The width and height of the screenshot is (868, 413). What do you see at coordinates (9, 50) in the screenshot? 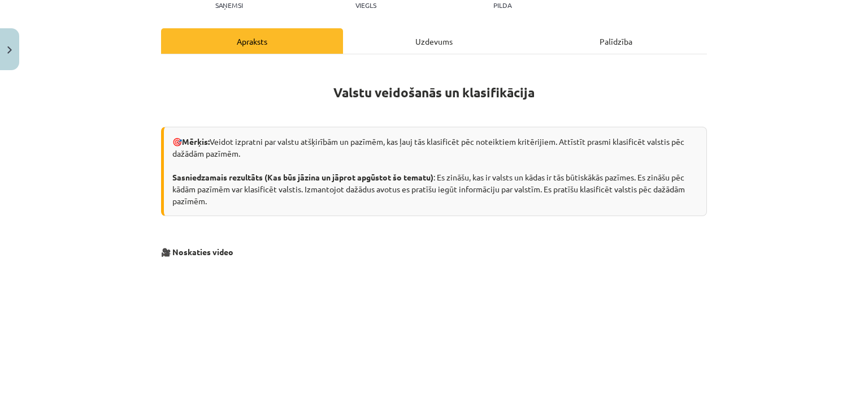
I see `img: icon-close-lesson-0947bae3869378f0d4975bcd49f059093ad1ed9edebbc8119c70593378902aed.svg` at bounding box center [9, 50].